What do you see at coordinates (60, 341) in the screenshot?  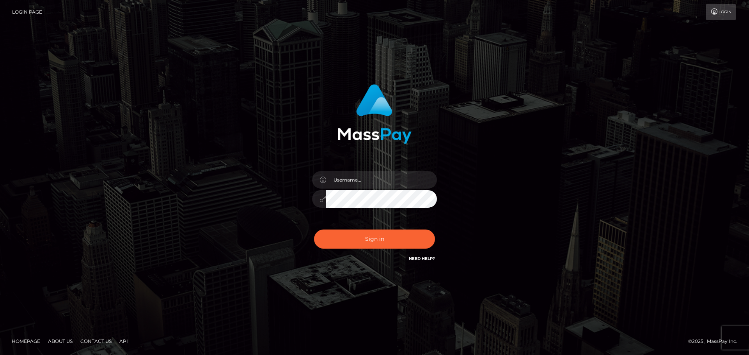 I see `a: About Us` at bounding box center [60, 341].